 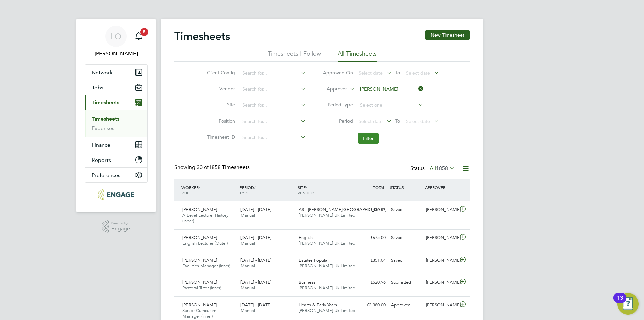 What do you see at coordinates (101, 160) in the screenshot?
I see `span: Reports` at bounding box center [101, 160].